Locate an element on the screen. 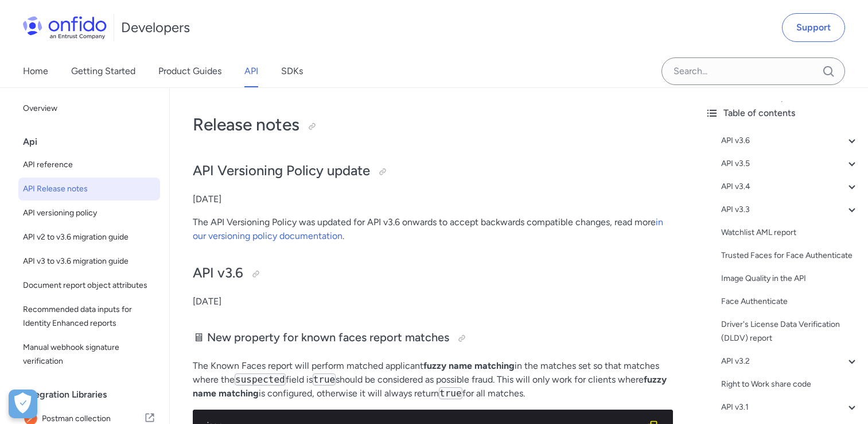 This screenshot has height=424, width=868. a: SDKs is located at coordinates (292, 71).